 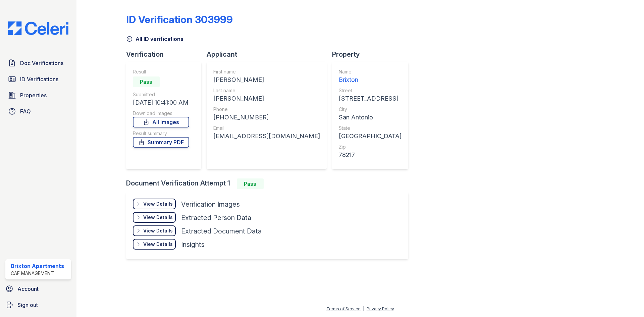 What do you see at coordinates (216, 218) in the screenshot?
I see `div: Extracted Person Data` at bounding box center [216, 218].